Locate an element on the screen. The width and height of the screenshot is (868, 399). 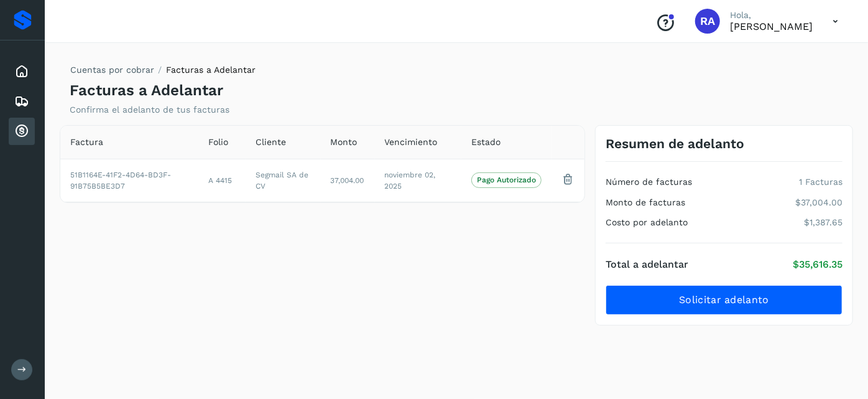
span: Facturas a Adelantar is located at coordinates (211, 70).